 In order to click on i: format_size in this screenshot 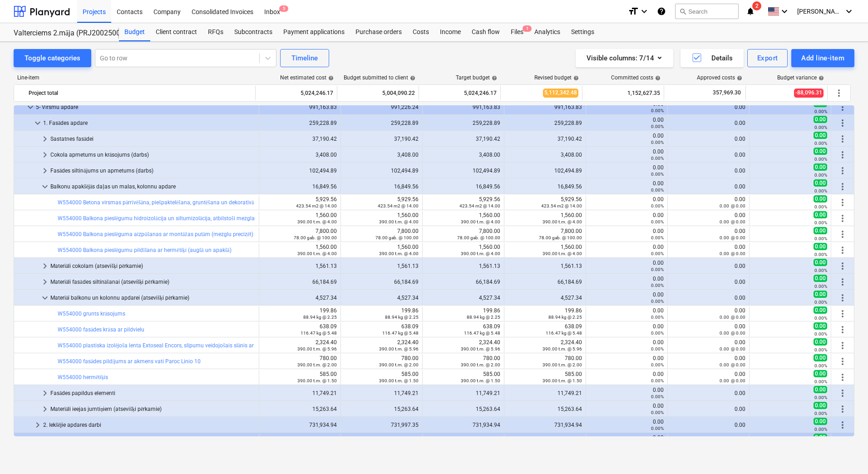, I will do `click(633, 11)`.